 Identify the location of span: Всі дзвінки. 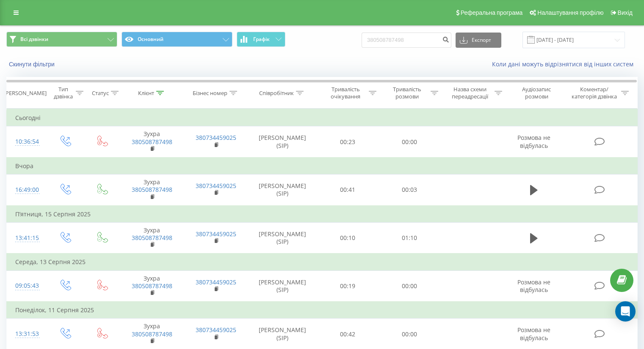
(34, 39).